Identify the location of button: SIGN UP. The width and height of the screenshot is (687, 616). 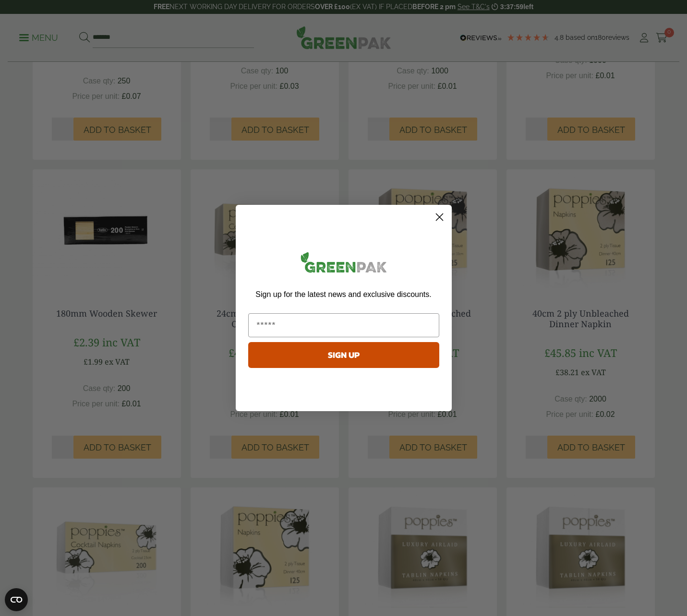
(344, 355).